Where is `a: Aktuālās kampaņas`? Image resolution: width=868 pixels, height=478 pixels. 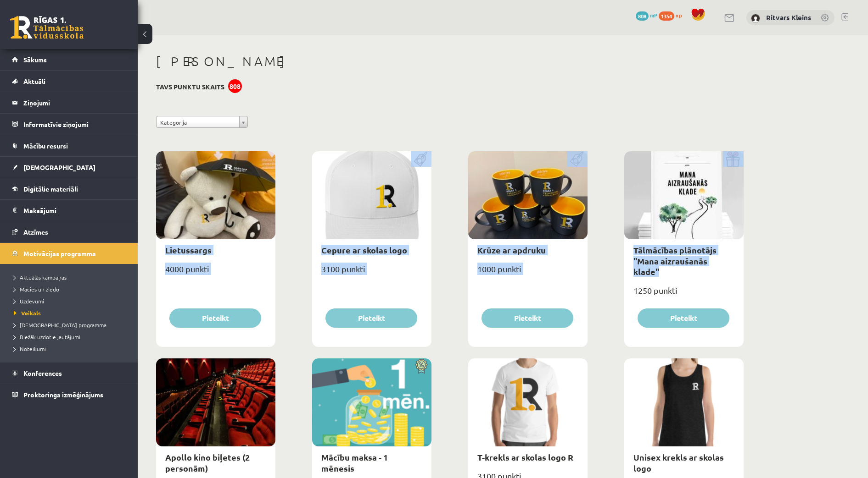
a: Aktuālās kampaņas is located at coordinates (71, 278).